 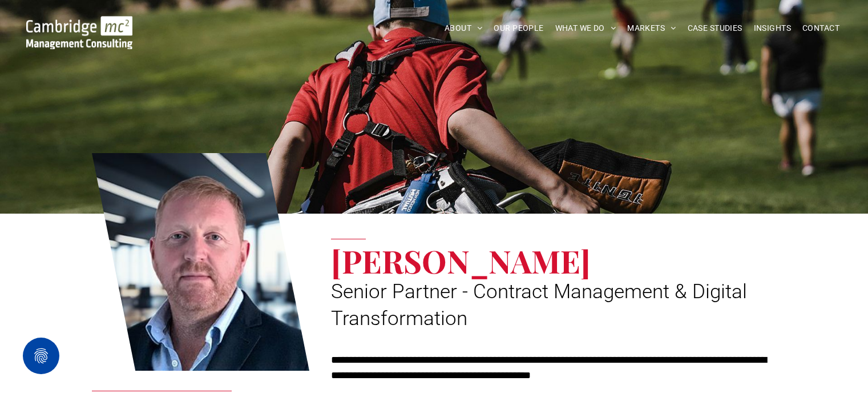 What do you see at coordinates (518, 28) in the screenshot?
I see `a: OUR PEOPLE` at bounding box center [518, 28].